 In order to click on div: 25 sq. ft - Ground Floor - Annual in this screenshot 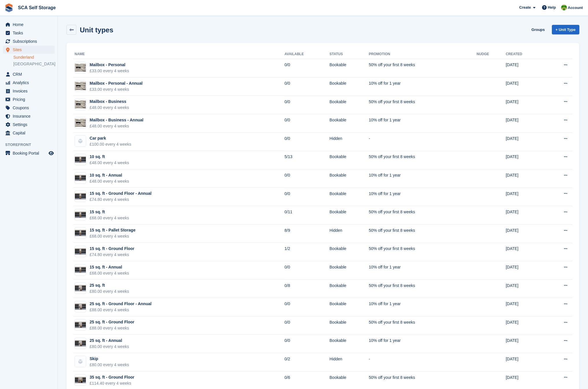, I will do `click(121, 304)`.